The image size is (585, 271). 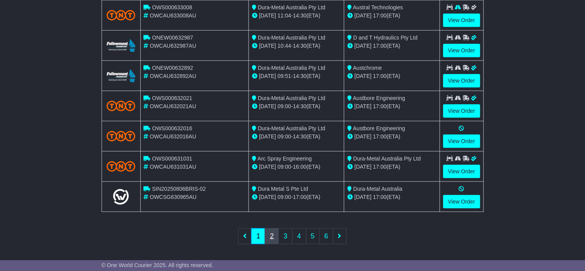 I want to click on span: OWCAU632987AU, so click(x=173, y=46).